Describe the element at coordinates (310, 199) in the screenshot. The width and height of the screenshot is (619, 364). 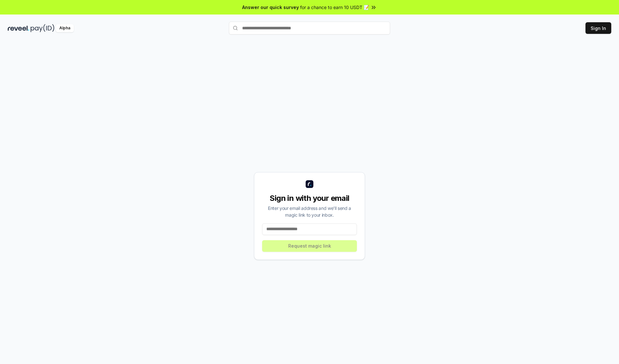
I see `div: Sign in with your email` at that location.